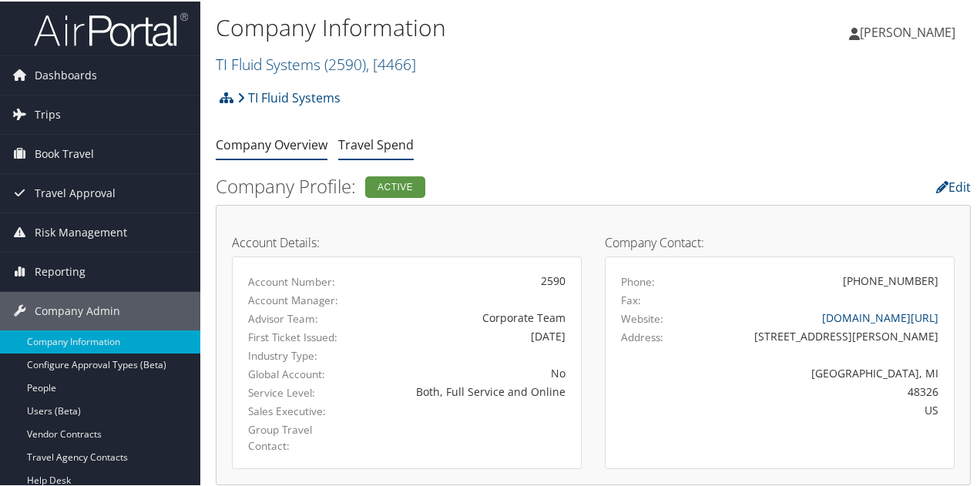 Image resolution: width=980 pixels, height=486 pixels. Describe the element at coordinates (293, 280) in the screenshot. I see `label: Account Number:` at that location.